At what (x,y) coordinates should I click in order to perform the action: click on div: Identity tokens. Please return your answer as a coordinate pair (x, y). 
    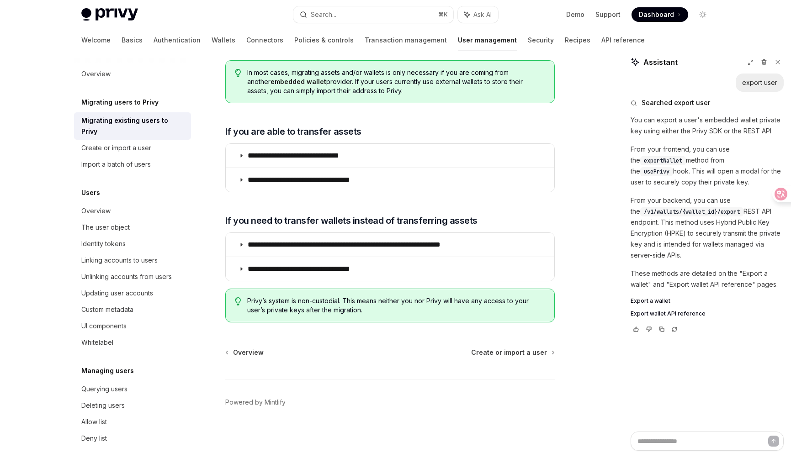
    Looking at the image, I should click on (103, 244).